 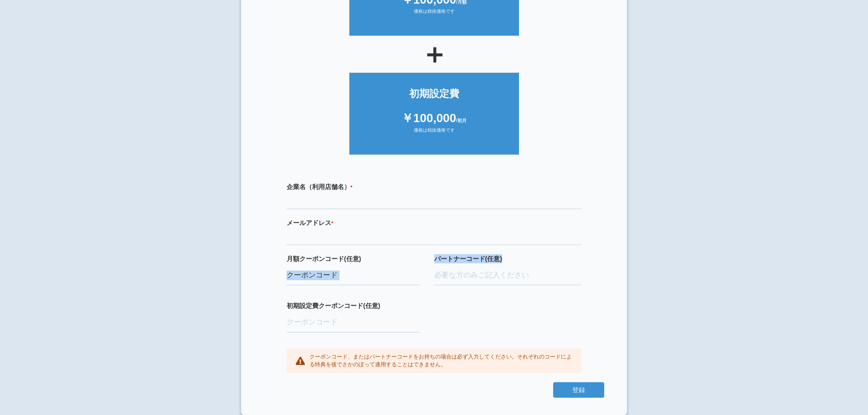 I want to click on div: ￥100,000, so click(x=434, y=118).